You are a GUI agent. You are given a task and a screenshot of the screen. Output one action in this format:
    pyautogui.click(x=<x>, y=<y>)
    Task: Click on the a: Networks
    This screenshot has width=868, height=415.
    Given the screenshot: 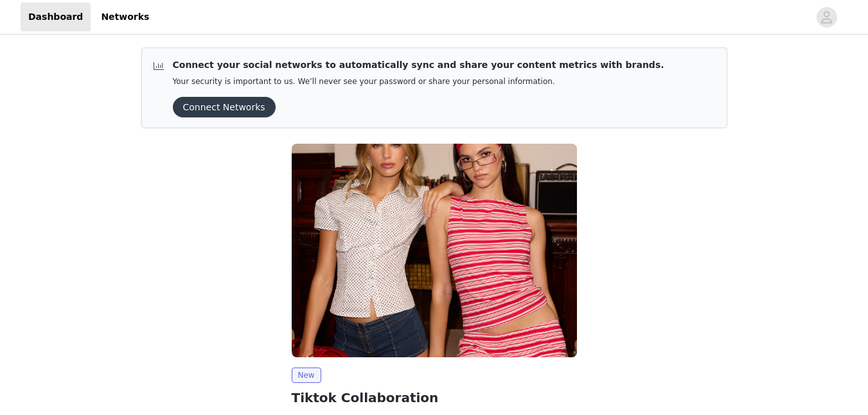 What is the action you would take?
    pyautogui.click(x=125, y=17)
    